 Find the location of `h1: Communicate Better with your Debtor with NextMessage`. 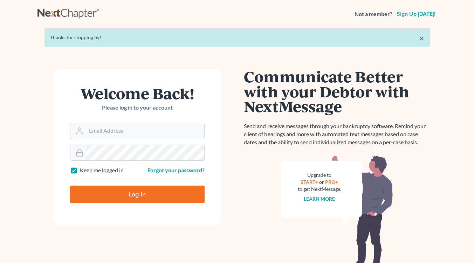

h1: Communicate Better with your Debtor with NextMessage is located at coordinates (337, 91).